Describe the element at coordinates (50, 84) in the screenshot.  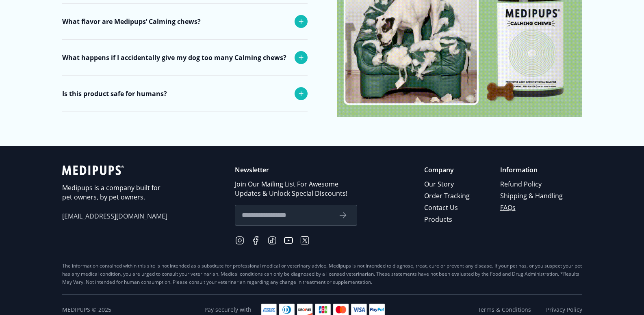
I see `span: Clip a block` at that location.